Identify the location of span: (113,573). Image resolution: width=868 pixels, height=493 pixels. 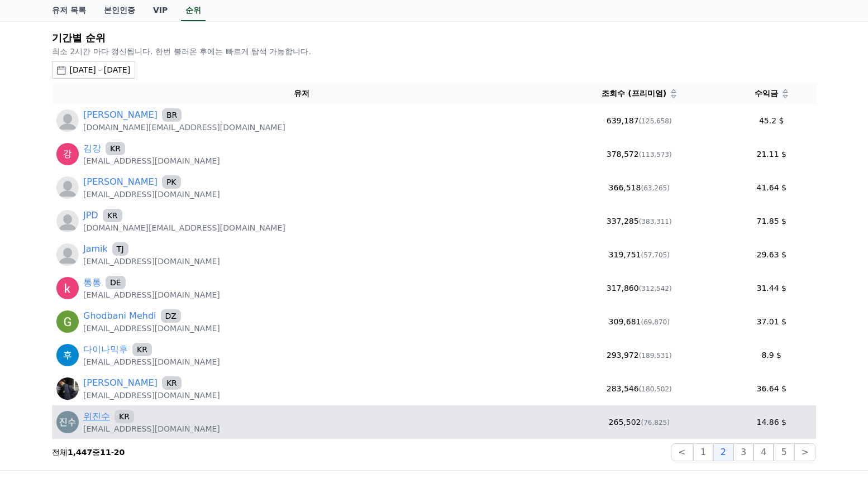
(655, 155).